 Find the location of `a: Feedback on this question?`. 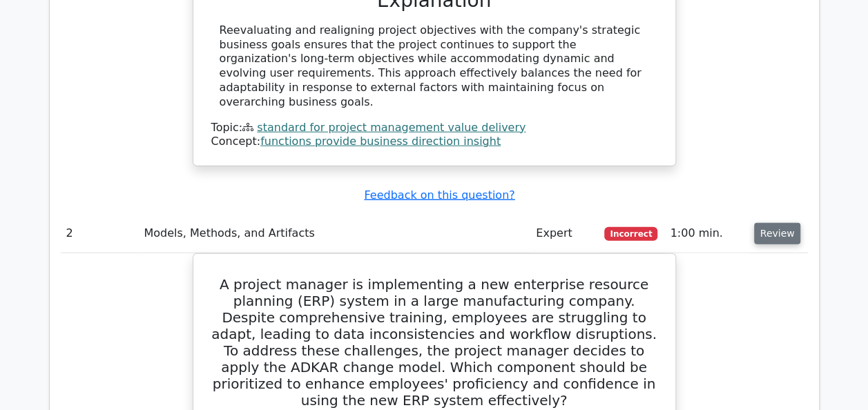

a: Feedback on this question? is located at coordinates (440, 195).